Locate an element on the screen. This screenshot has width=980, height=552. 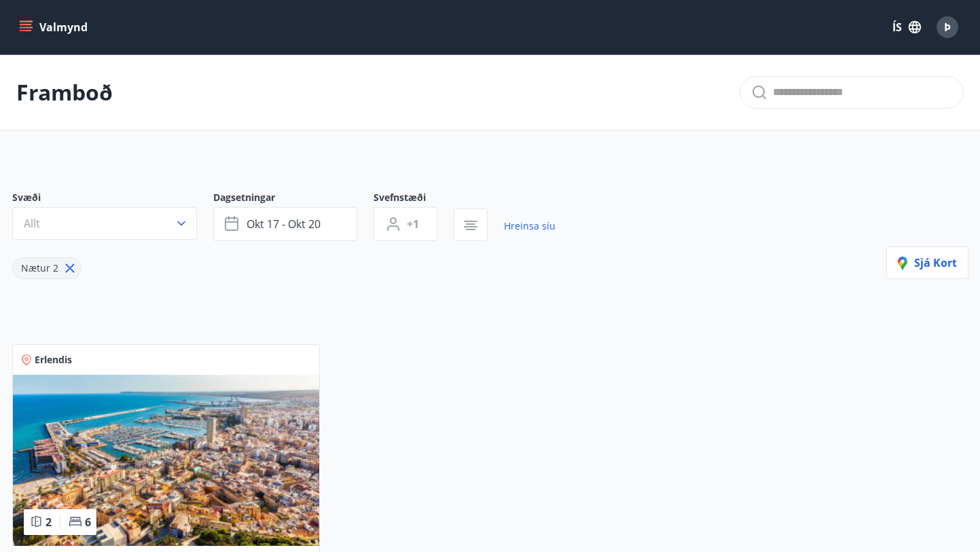
span: 2 is located at coordinates (48, 522).